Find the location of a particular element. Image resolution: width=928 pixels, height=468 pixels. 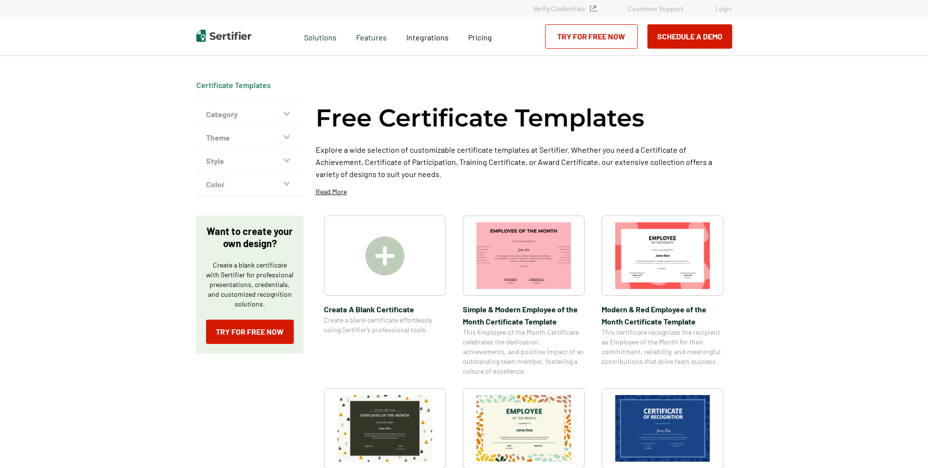

p: Create a blank certificate with Sertifier for professional presentations, credentials, and custom... is located at coordinates (250, 285).